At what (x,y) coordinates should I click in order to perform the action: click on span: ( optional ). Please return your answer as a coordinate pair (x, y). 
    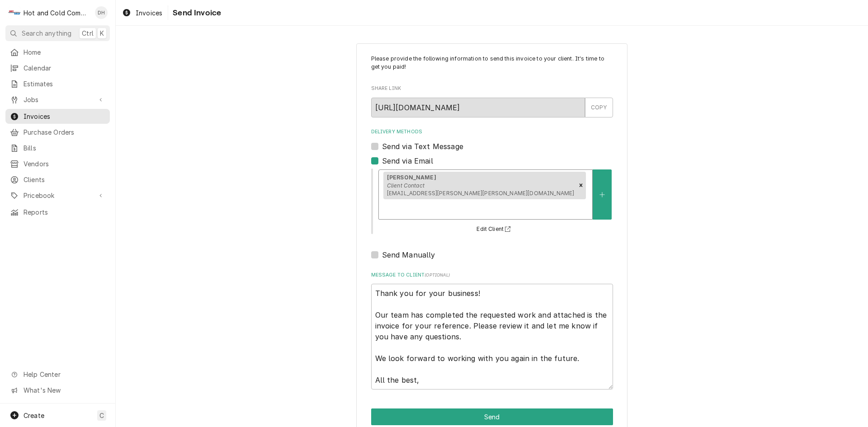
    Looking at the image, I should click on (437, 274).